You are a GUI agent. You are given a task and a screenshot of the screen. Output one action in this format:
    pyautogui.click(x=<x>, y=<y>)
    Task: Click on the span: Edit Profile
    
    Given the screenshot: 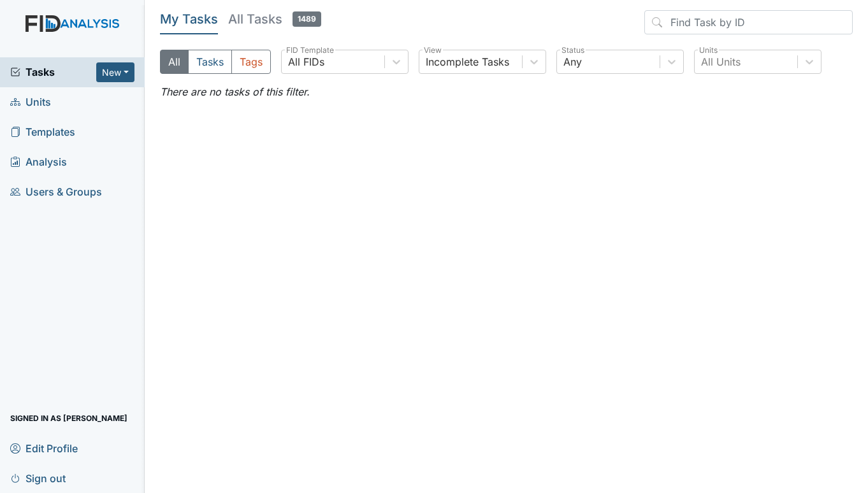 What is the action you would take?
    pyautogui.click(x=44, y=448)
    